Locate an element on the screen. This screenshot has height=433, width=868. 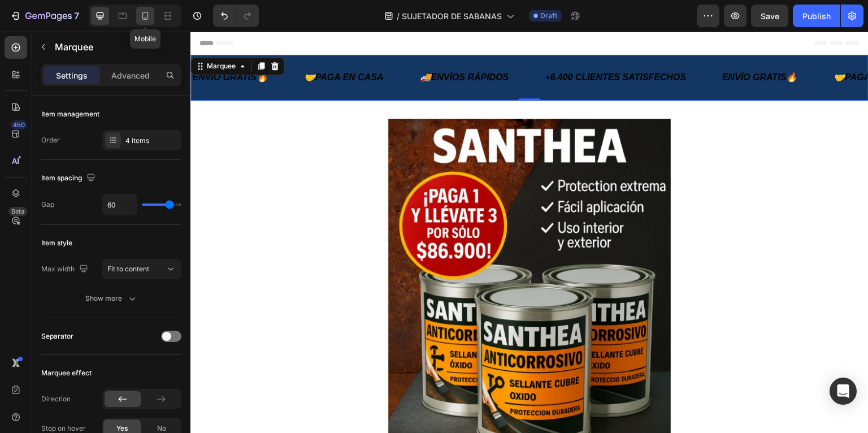
div: 4 items is located at coordinates (152, 141).